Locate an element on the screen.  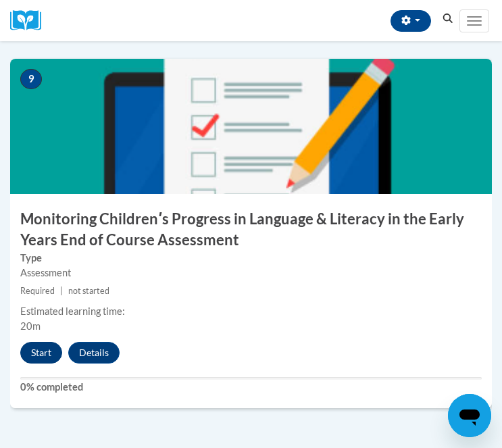
img: Course Image is located at coordinates (251, 126).